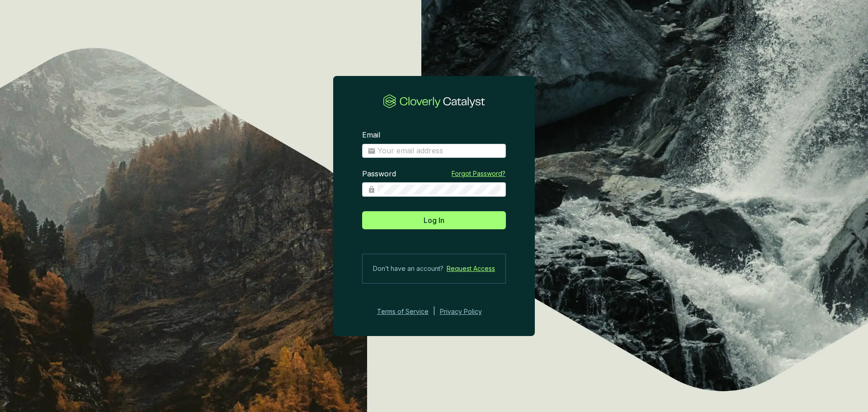  What do you see at coordinates (470, 269) in the screenshot?
I see `a: Request Access` at bounding box center [470, 269].